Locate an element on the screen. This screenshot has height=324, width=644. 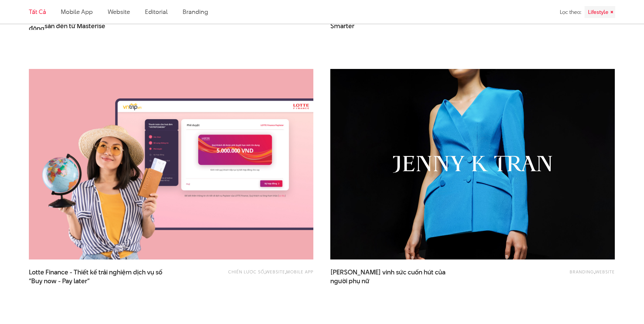
a: Tất cả is located at coordinates (37, 12).